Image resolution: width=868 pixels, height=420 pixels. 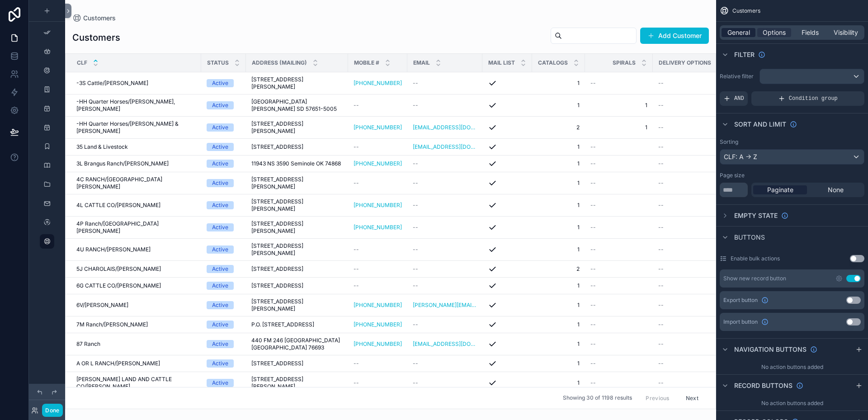 I want to click on span: Mail List, so click(x=501, y=63).